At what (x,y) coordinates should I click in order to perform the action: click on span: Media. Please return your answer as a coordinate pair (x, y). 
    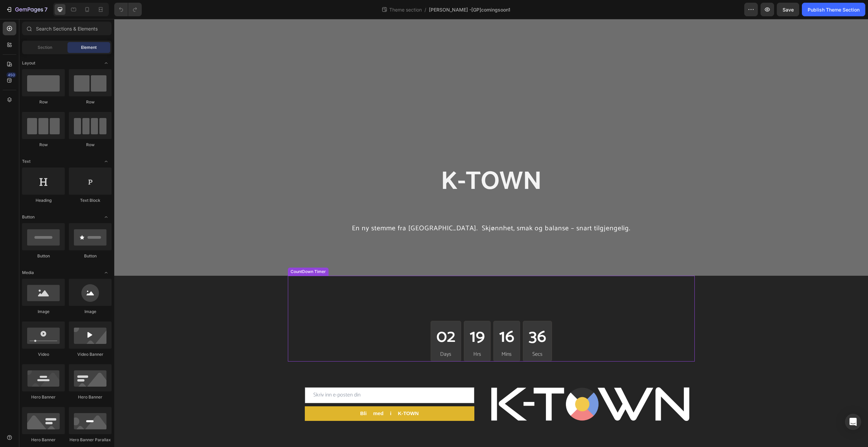
    Looking at the image, I should click on (28, 273).